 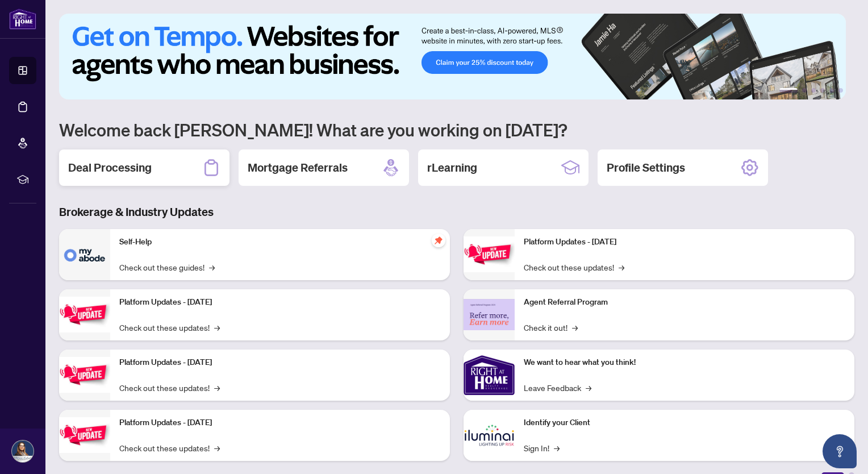 I want to click on a: Sign In!→, so click(x=542, y=447).